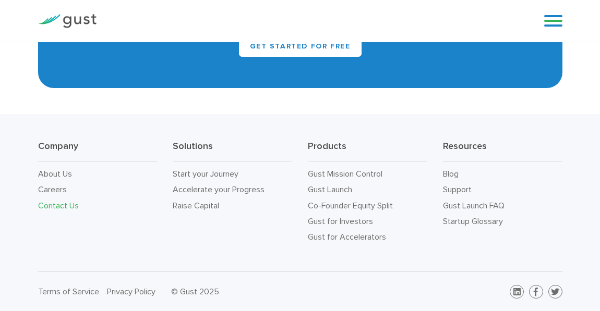 The height and width of the screenshot is (311, 600). I want to click on a: Gust Launch, so click(330, 189).